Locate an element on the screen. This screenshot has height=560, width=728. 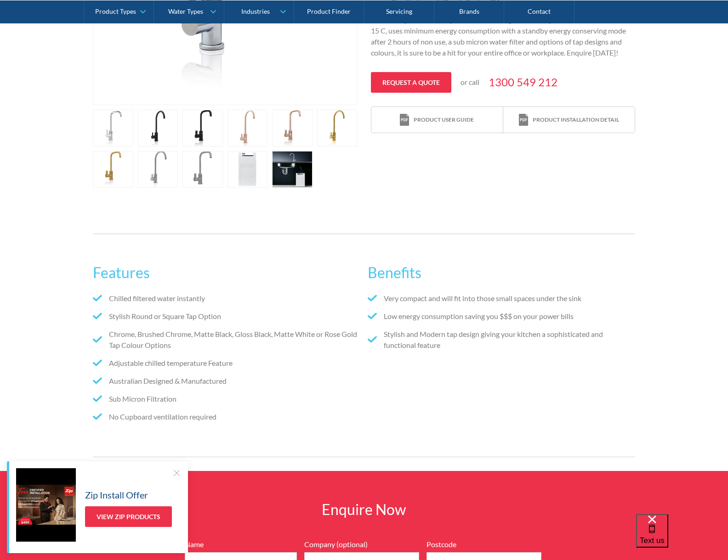
li: Sub Micron Filtration is located at coordinates (227, 399).